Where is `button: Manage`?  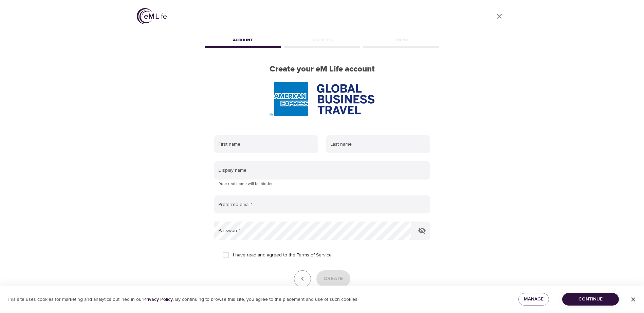 button: Manage is located at coordinates (534, 300).